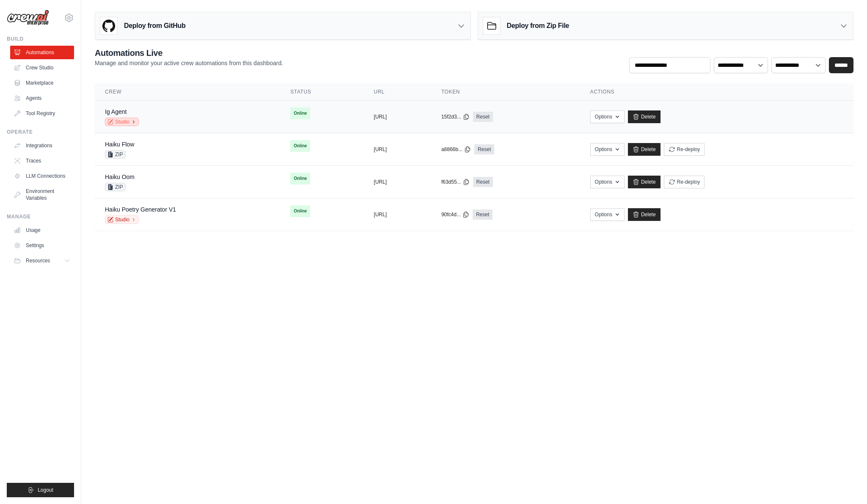 The height and width of the screenshot is (504, 867). I want to click on th: Status, so click(321, 92).